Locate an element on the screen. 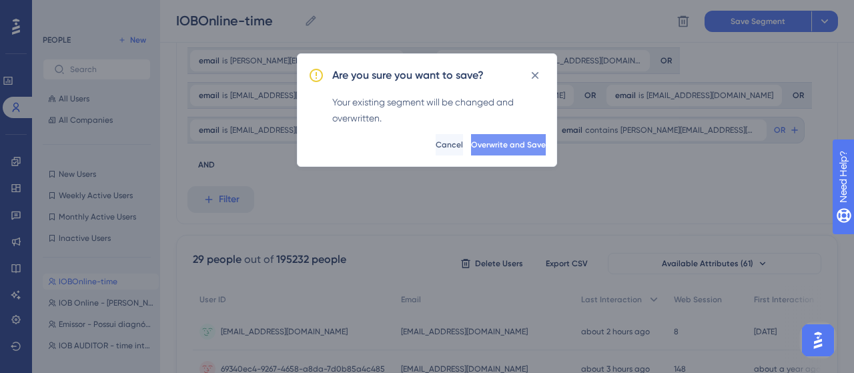 The height and width of the screenshot is (373, 854). button: Open AI Assistant Launcher is located at coordinates (20, 20).